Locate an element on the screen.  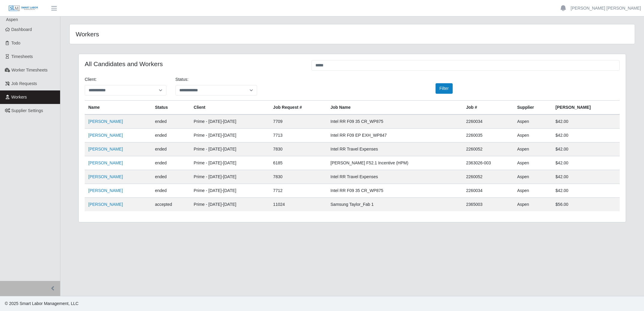
label: Status: is located at coordinates (182, 79).